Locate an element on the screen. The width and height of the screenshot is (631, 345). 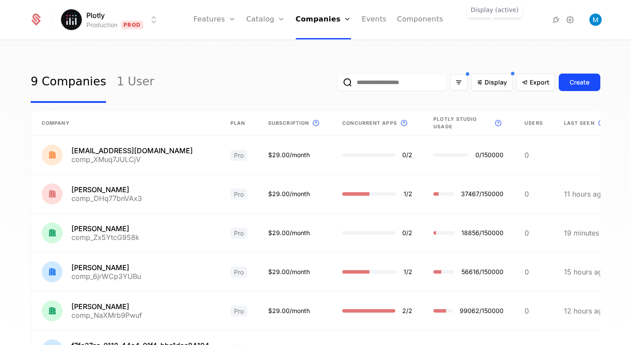
button: Create is located at coordinates (579, 82).